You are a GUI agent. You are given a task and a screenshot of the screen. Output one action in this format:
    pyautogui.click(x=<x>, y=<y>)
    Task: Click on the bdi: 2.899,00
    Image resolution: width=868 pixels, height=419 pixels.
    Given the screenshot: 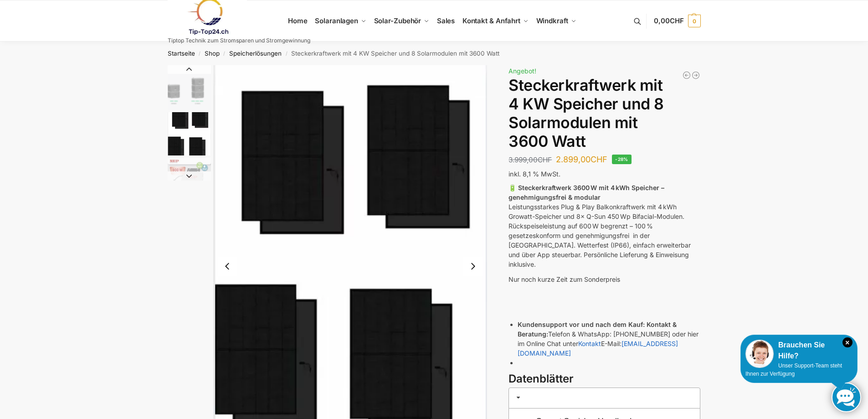 What is the action you would take?
    pyautogui.click(x=581, y=159)
    